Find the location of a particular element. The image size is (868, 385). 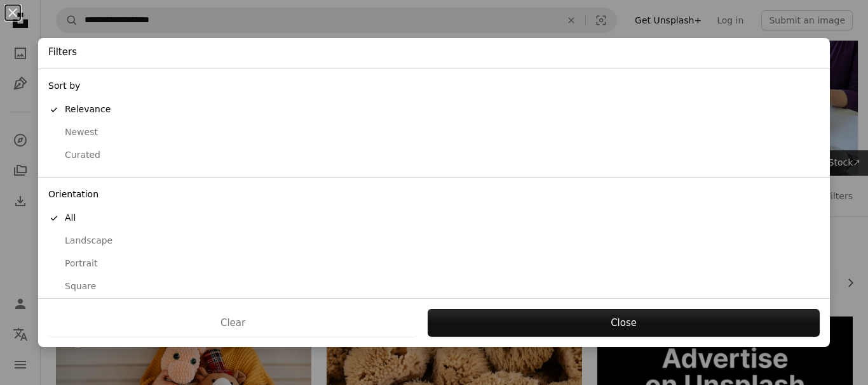

button: Portrait is located at coordinates (434, 264).